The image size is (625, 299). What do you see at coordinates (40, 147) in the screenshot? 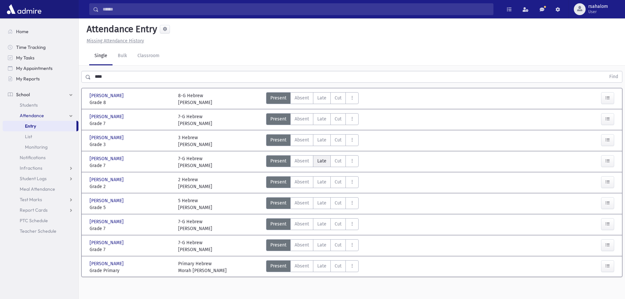
I see `a: Monitoring` at bounding box center [40, 147].